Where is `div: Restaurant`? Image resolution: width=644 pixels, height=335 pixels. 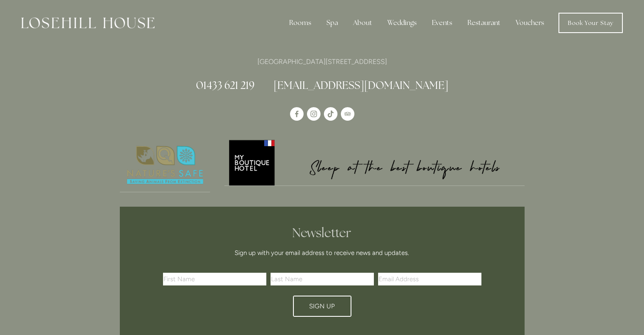 div: Restaurant is located at coordinates (484, 23).